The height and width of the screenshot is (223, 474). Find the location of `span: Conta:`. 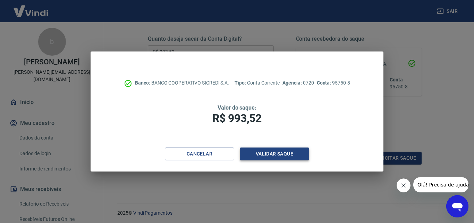

span: Conta: is located at coordinates (325, 83).